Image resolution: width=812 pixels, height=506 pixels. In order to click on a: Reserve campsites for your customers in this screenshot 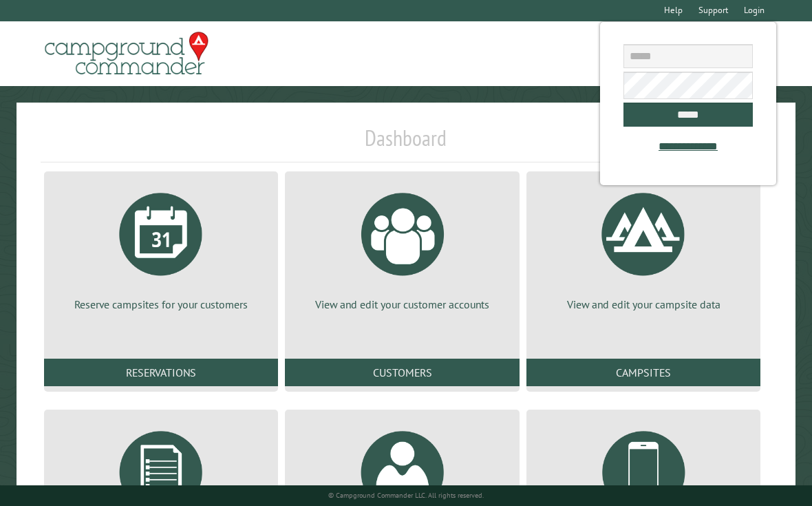, I will do `click(161, 247)`.